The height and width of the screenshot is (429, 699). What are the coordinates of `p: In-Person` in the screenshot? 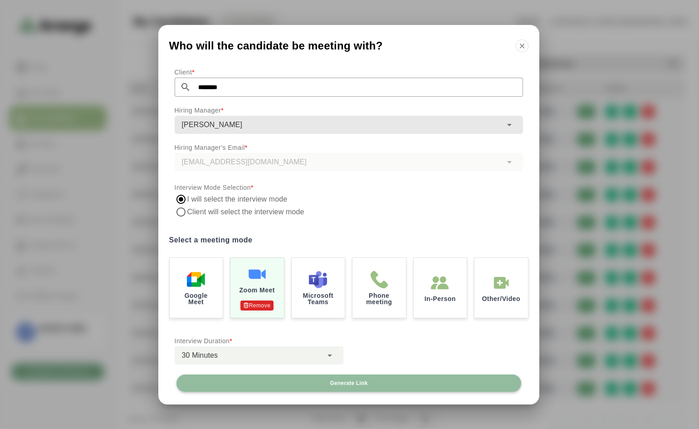 It's located at (440, 299).